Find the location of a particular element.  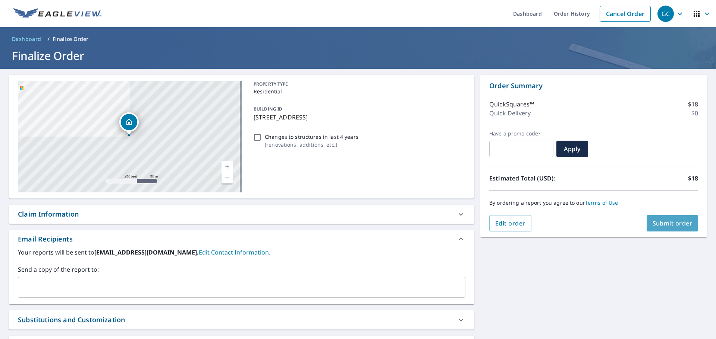

span: Apply is located at coordinates (572, 149).